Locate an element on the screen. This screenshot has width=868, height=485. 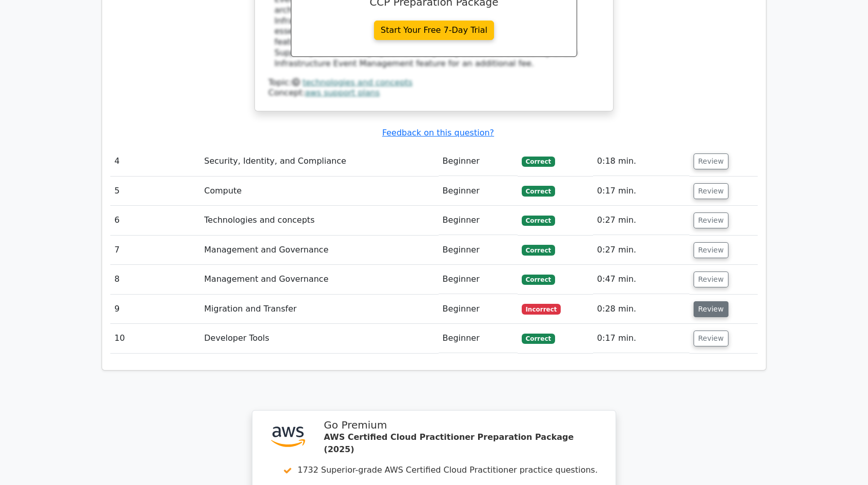
td: Developer Tools is located at coordinates (319, 338).